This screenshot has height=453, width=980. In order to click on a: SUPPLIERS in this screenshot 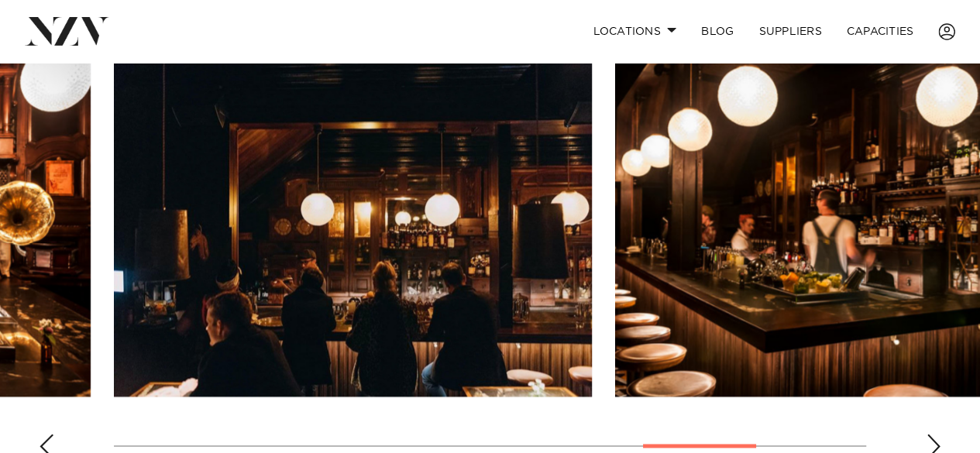, I will do `click(789, 31)`.